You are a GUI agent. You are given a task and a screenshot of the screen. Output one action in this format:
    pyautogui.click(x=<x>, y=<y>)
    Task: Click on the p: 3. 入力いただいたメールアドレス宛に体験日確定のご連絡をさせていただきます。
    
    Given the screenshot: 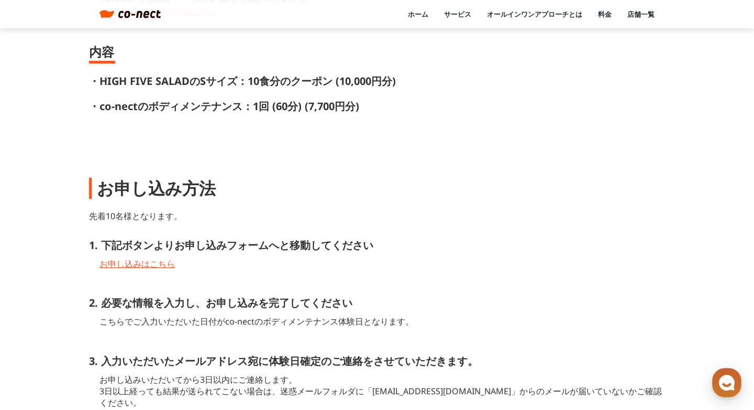 What is the action you would take?
    pyautogui.click(x=377, y=361)
    